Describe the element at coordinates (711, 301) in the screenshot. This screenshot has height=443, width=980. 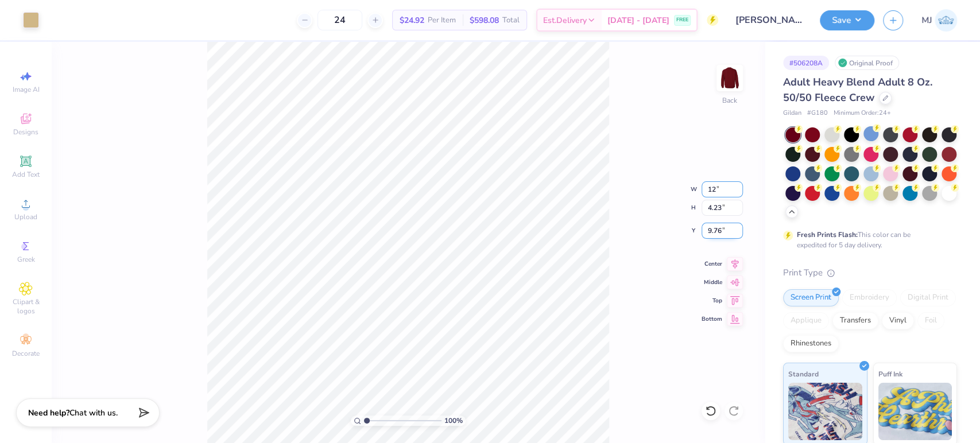
I see `span: Top` at that location.